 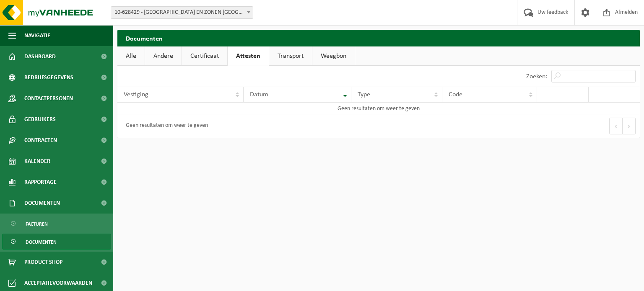 I want to click on span: Navigatie, so click(x=37, y=36).